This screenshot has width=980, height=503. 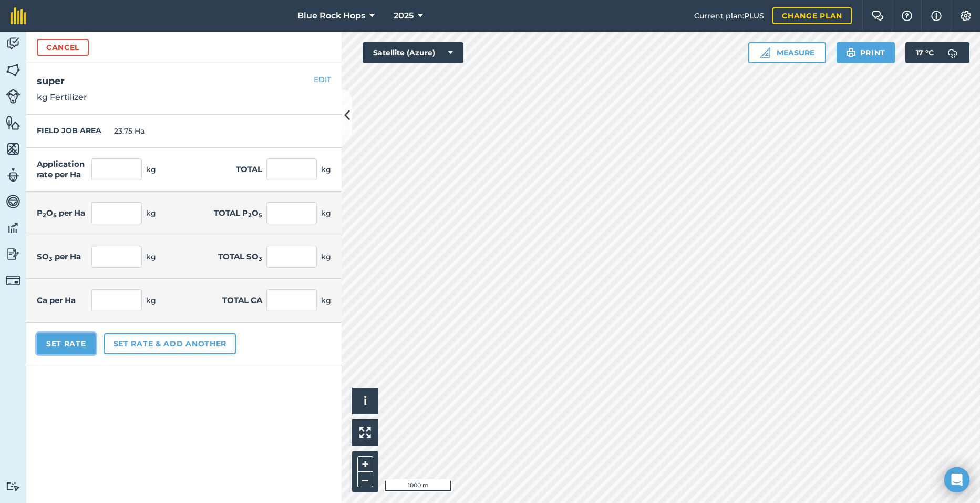 What do you see at coordinates (184, 97) in the screenshot?
I see `p: kg Fertilizer` at bounding box center [184, 97].